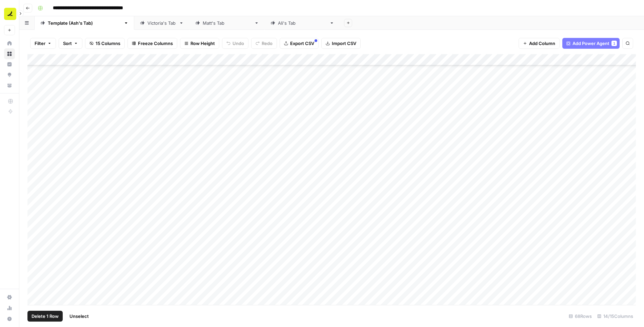 The width and height of the screenshot is (644, 327). I want to click on span: Filter, so click(40, 43).